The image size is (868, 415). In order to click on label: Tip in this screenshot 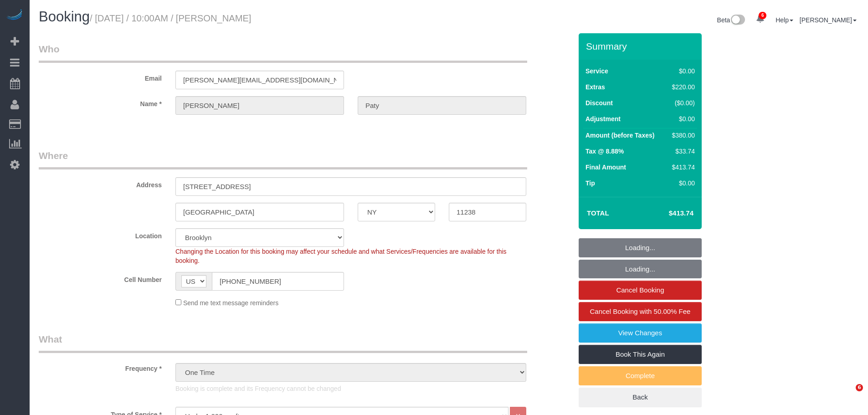, I will do `click(590, 183)`.